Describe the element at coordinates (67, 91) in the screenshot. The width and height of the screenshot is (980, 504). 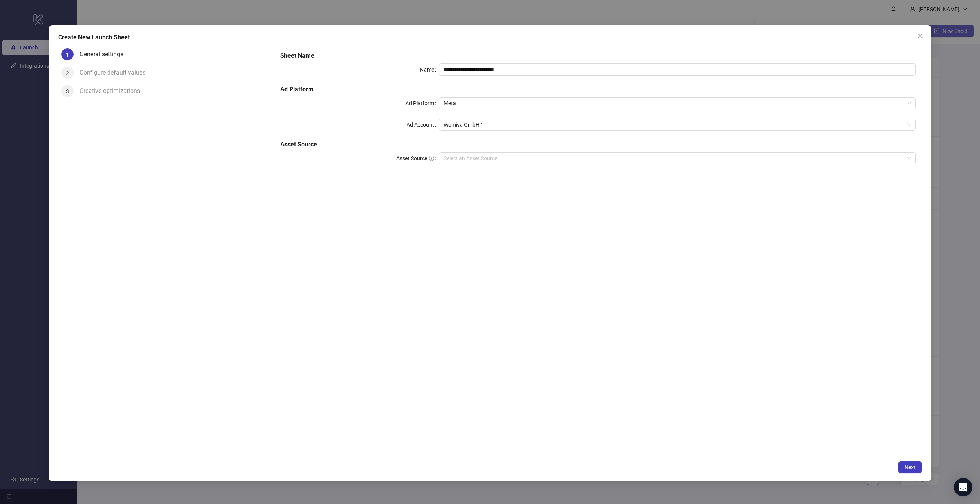
I see `span: 3` at that location.